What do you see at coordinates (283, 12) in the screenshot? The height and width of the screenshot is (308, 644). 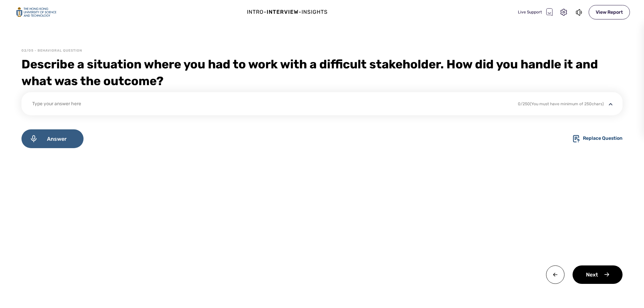 I see `div: Interview` at bounding box center [283, 12].